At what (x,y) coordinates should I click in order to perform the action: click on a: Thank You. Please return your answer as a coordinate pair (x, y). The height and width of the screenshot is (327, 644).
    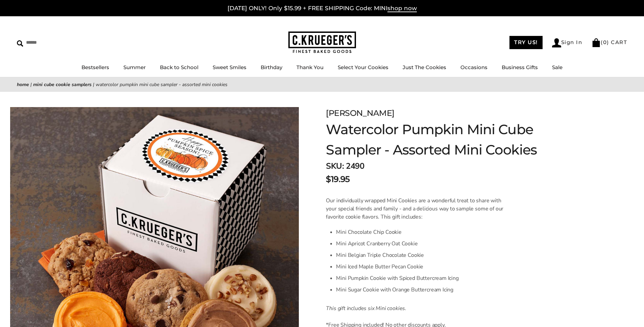
    Looking at the image, I should click on (310, 67).